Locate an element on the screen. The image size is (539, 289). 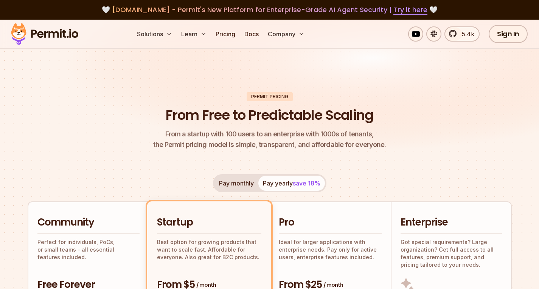
p: Got special requirements? Large organization? Get full access to all features, premium support, a... is located at coordinates (451, 254).